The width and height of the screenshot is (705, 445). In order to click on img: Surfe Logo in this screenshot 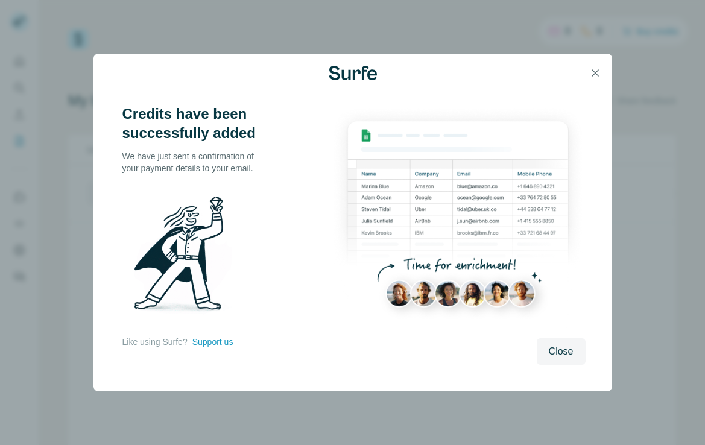, I will do `click(353, 73)`.